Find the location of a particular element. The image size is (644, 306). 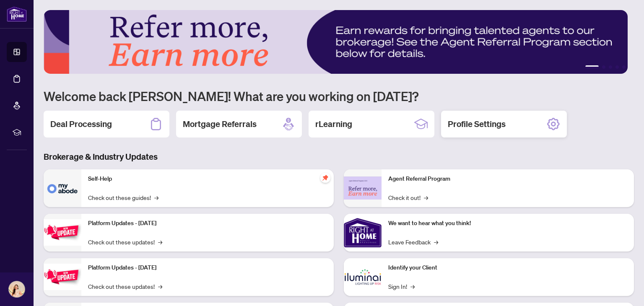

img: logo is located at coordinates (16, 14).